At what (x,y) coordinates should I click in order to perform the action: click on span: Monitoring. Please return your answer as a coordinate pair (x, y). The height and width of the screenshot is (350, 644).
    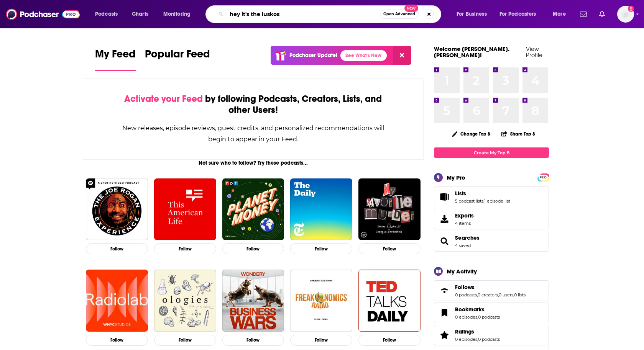
    Looking at the image, I should click on (177, 14).